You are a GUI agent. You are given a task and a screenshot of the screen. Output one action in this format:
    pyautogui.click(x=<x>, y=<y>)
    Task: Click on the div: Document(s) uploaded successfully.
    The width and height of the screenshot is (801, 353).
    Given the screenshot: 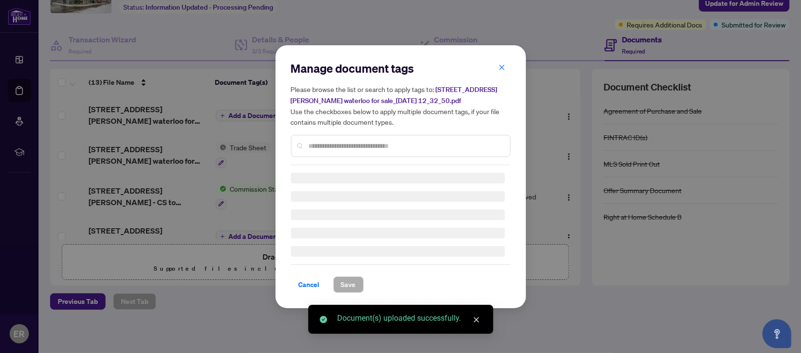 What is the action you would take?
    pyautogui.click(x=410, y=318)
    